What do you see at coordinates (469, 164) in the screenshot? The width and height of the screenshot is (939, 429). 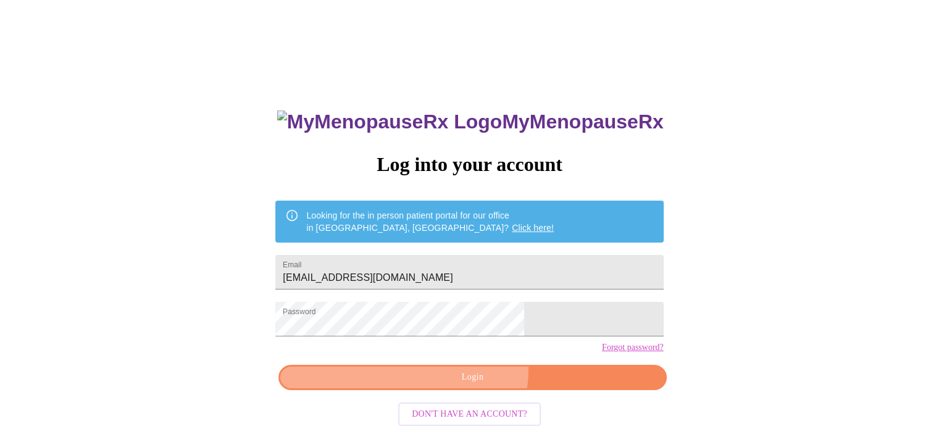 I see `h3: Log into your account` at bounding box center [469, 164].